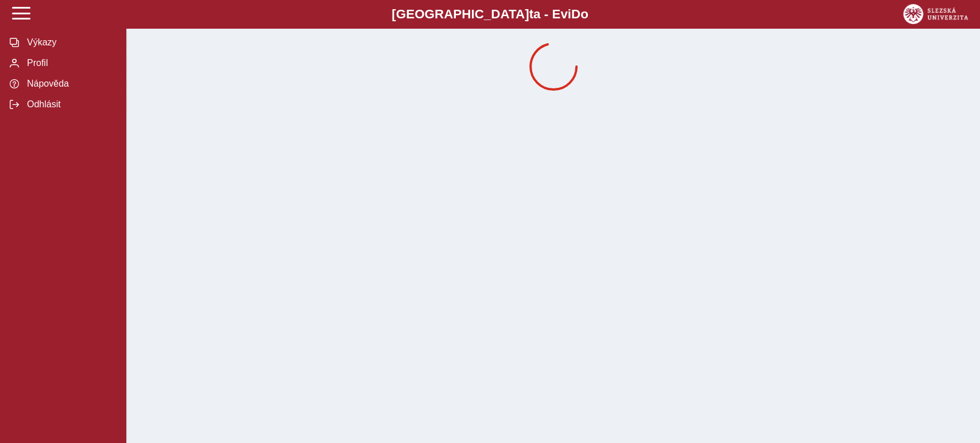 The image size is (980, 443). What do you see at coordinates (70, 43) in the screenshot?
I see `span: Výkazy` at bounding box center [70, 43].